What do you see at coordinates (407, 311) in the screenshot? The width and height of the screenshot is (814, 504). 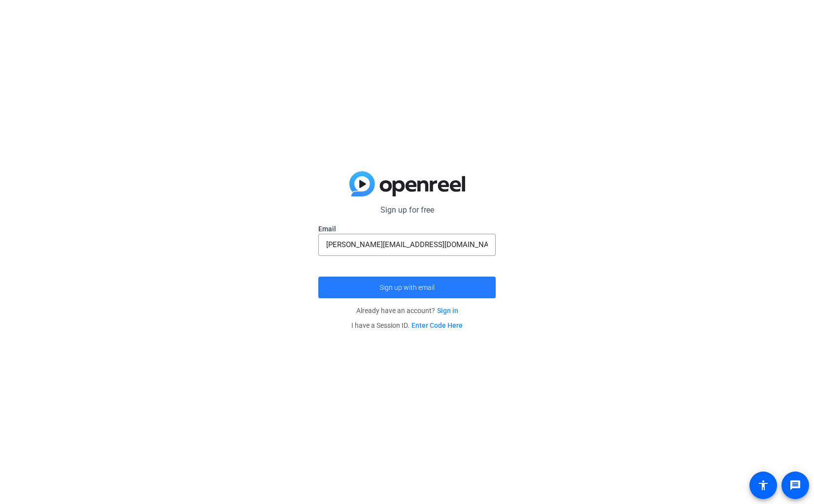 I see `span: Already have an account?` at bounding box center [407, 311].